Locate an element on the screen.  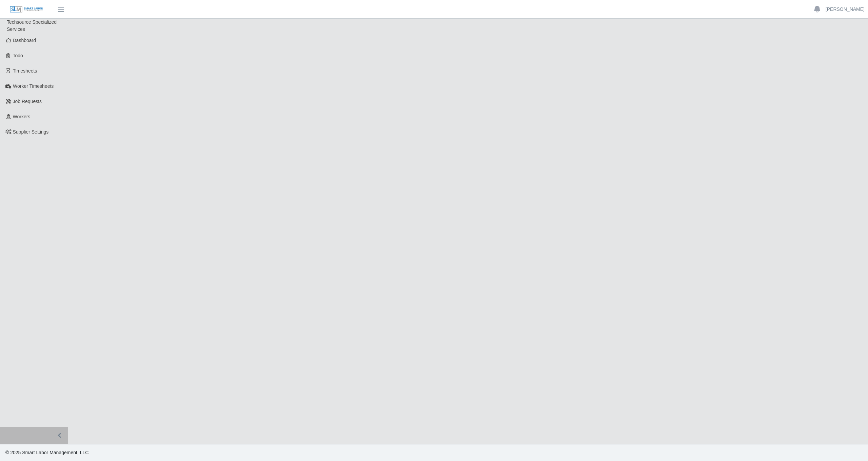
img: SLM Logo is located at coordinates (26, 10).